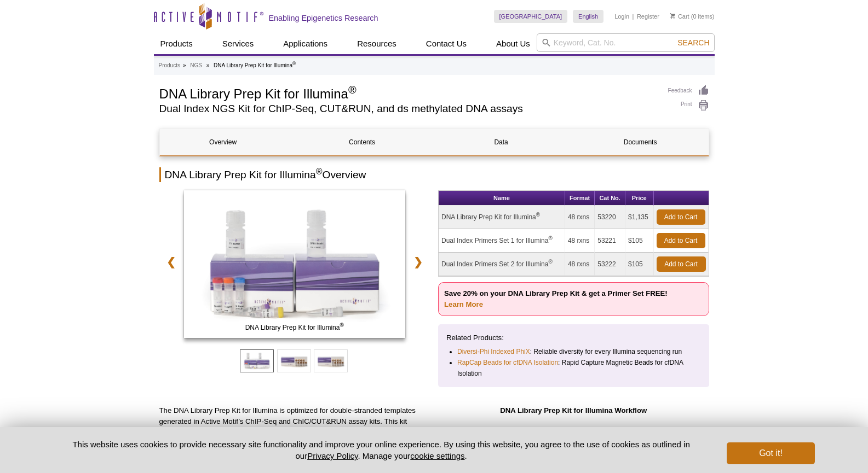 The image size is (868, 473). Describe the element at coordinates (294, 264) in the screenshot. I see `img: DNA Library Prep Kit for Illumina` at that location.